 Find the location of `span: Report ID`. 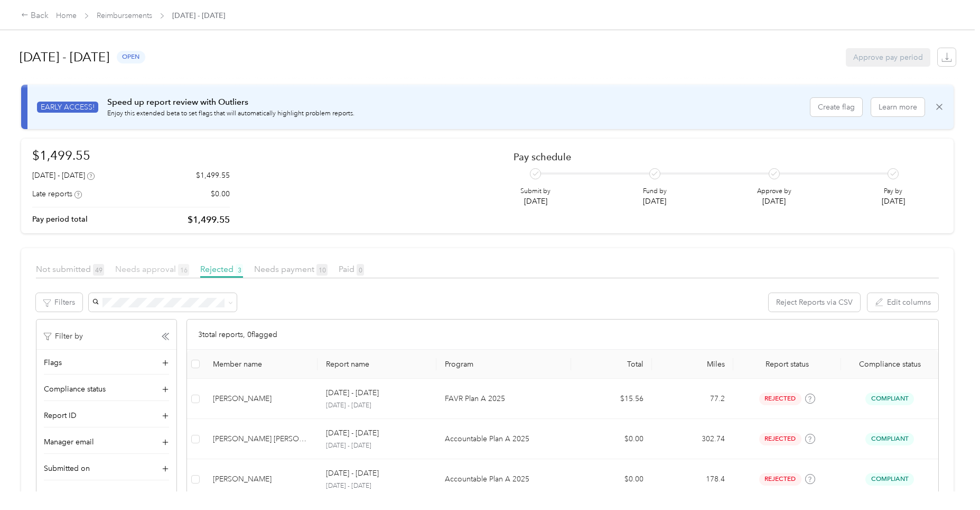

span: Report ID is located at coordinates (60, 415).